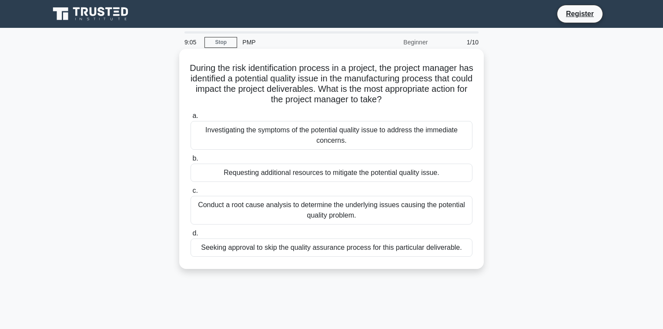 This screenshot has height=329, width=663. I want to click on div: 1/10, so click(458, 42).